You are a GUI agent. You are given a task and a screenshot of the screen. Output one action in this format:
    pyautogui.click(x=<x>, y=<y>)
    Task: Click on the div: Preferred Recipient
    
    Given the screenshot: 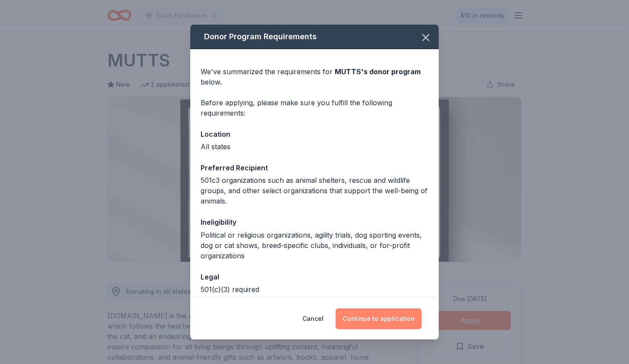 What is the action you would take?
    pyautogui.click(x=315, y=167)
    